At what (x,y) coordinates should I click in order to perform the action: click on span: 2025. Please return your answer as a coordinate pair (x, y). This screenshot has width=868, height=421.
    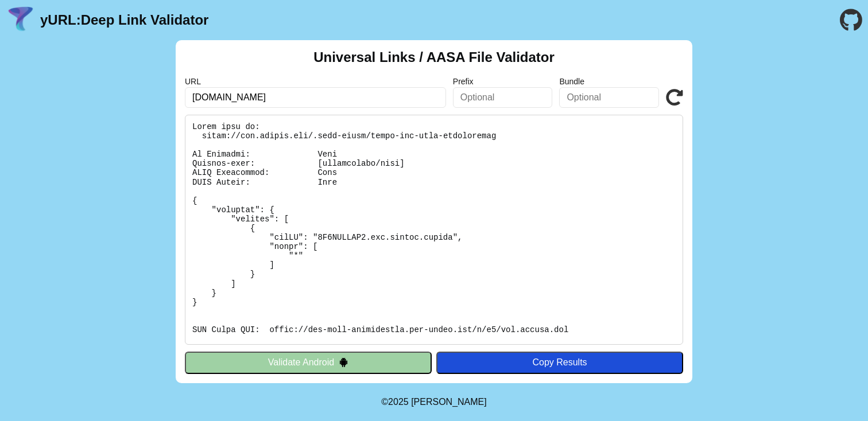
    Looking at the image, I should click on (399, 402).